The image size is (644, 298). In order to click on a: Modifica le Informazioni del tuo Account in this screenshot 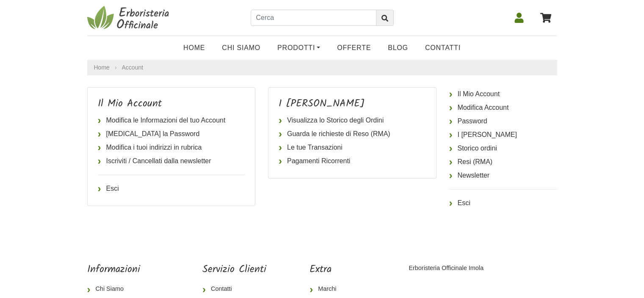, I will do `click(172, 120)`.